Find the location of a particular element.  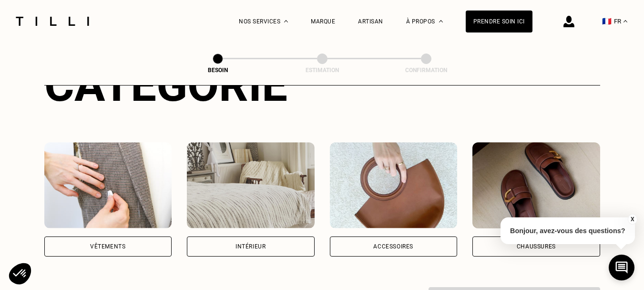

img: Logo du service de couturière Tilli is located at coordinates (53, 21).